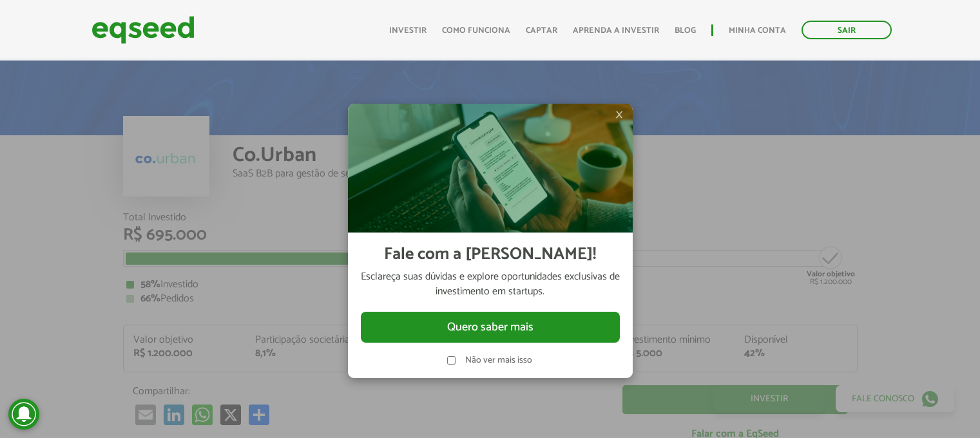 The height and width of the screenshot is (438, 980). What do you see at coordinates (143, 30) in the screenshot?
I see `img: EqSeed` at bounding box center [143, 30].